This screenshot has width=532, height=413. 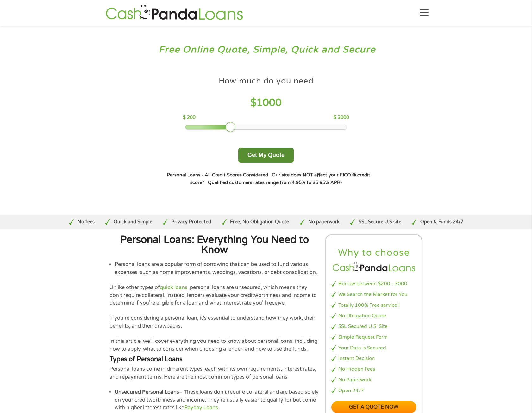 What do you see at coordinates (374, 379) in the screenshot?
I see `li: No Paperwork` at bounding box center [374, 379].